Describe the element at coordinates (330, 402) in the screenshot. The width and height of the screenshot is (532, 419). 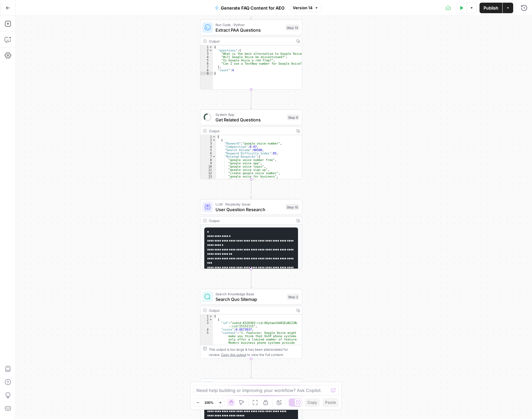
I see `button: Paste` at that location.